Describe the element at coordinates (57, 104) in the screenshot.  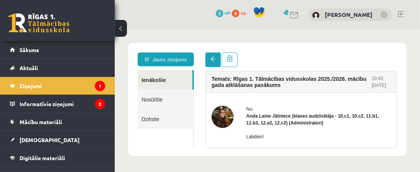
I see `a: Informatīvie ziņojumi3` at that location.